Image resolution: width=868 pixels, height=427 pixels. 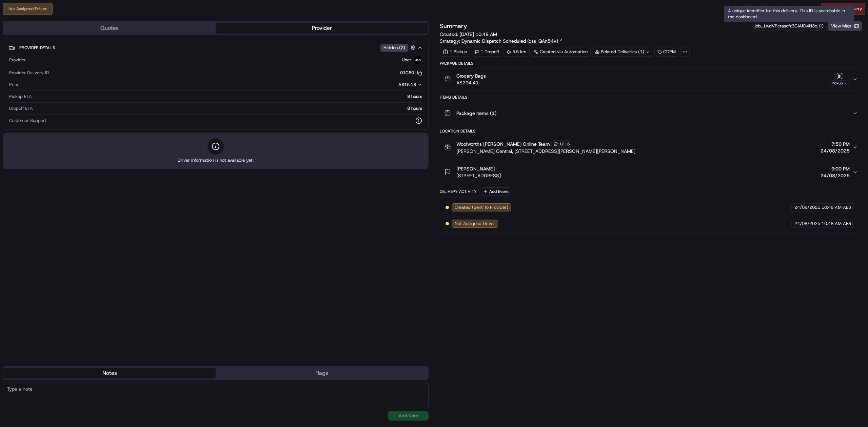 I want to click on span: Created:, so click(x=468, y=34).